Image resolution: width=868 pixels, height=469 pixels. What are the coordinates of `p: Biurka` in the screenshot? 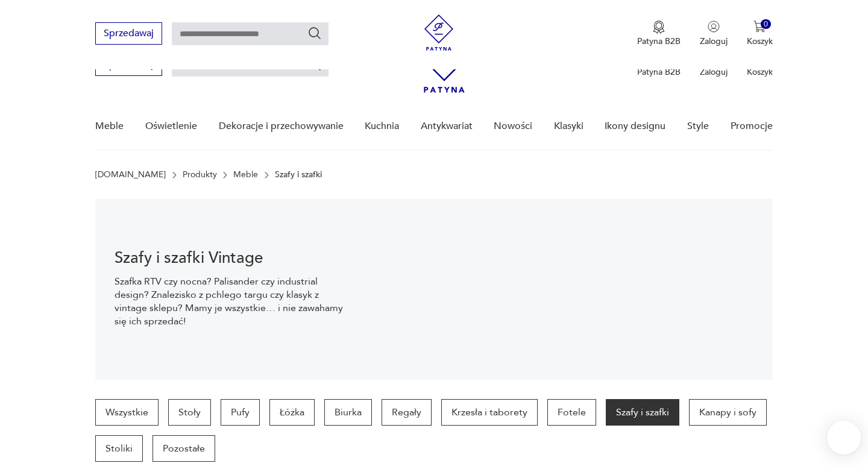 It's located at (347, 412).